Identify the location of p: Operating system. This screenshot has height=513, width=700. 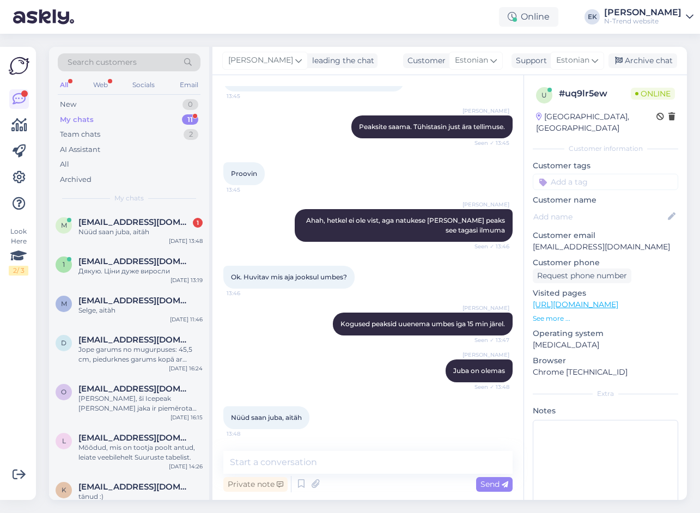
(605, 333).